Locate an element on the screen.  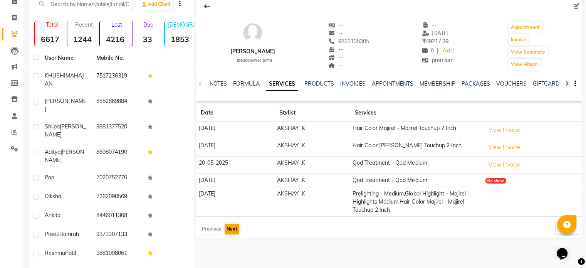
strong: 4216 is located at coordinates (115, 39).